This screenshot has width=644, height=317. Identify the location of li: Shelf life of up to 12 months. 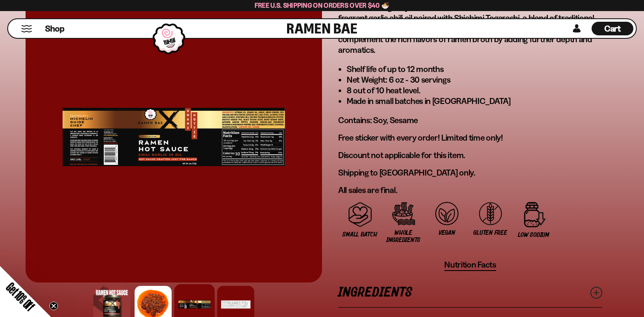
(474, 69).